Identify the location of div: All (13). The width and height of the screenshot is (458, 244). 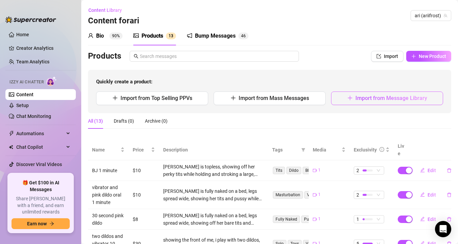
(96, 121).